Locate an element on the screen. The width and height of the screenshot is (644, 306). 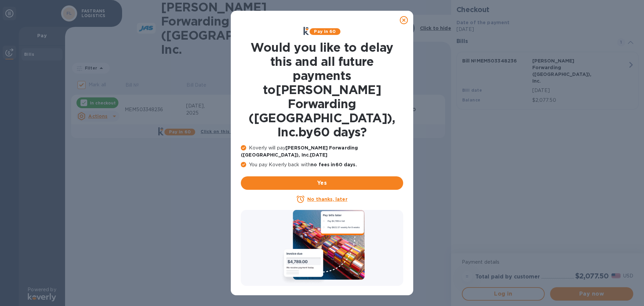
span: Yes is located at coordinates (322, 183).